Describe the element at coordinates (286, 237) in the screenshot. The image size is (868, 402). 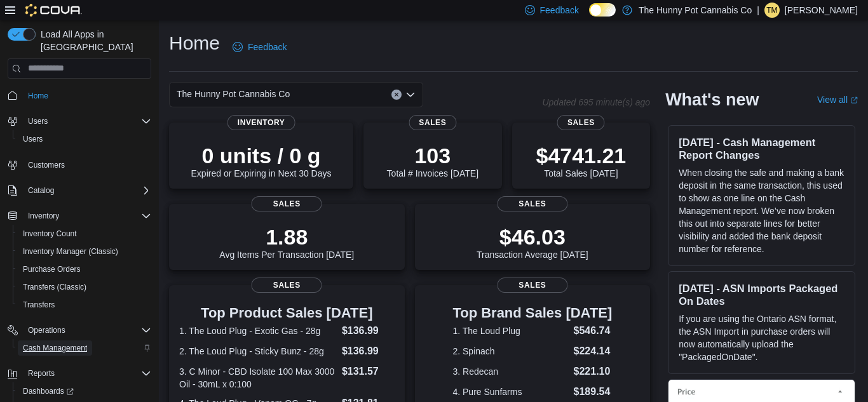
I see `p: 1.88` at that location.